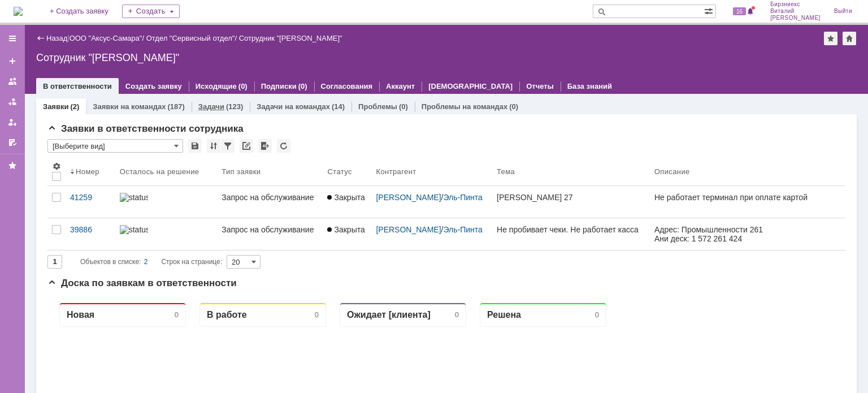 This screenshot has width=868, height=393. What do you see at coordinates (795, 4) in the screenshot?
I see `span: Бирзниекс` at bounding box center [795, 4].